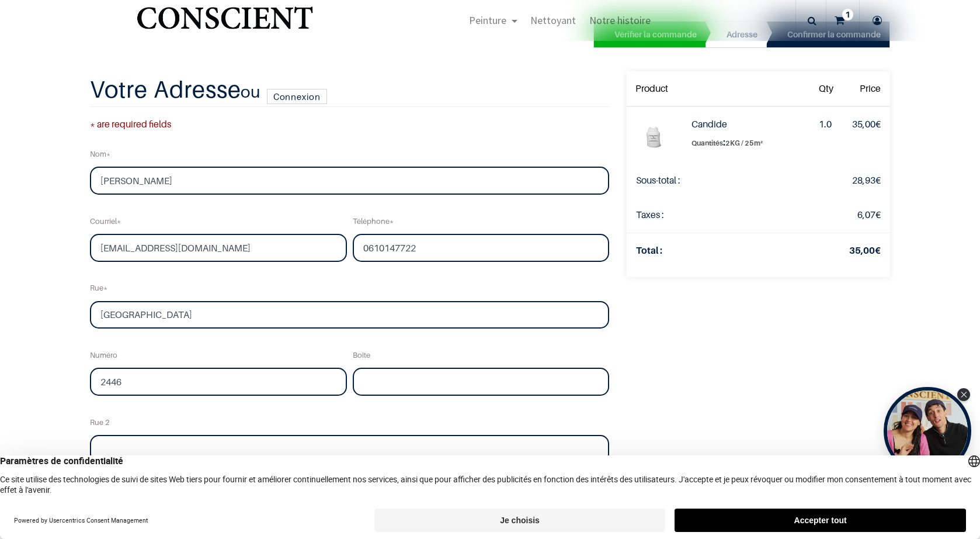 The image size is (980, 539). What do you see at coordinates (654, 135) in the screenshot?
I see `img: Candide (2KG / 25m²)` at bounding box center [654, 135].